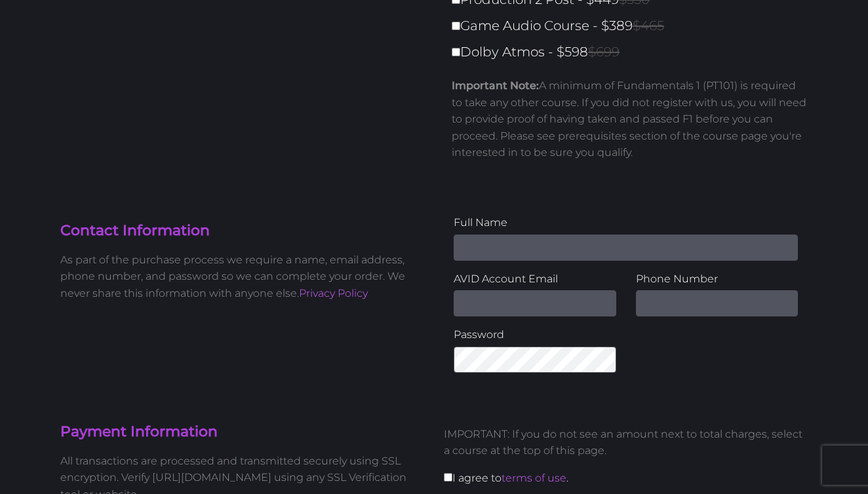 The height and width of the screenshot is (494, 868). I want to click on p: IMPORTANT: If you do not see an amount next to total charges, select a course at the top of this ..., so click(626, 442).